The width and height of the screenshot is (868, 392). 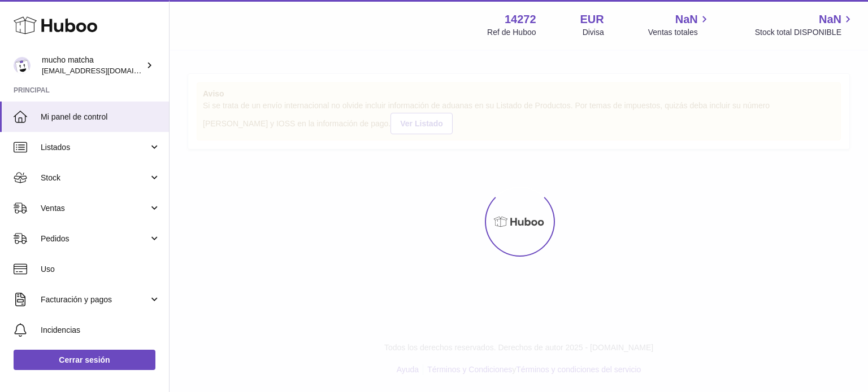 What do you see at coordinates (94, 300) in the screenshot?
I see `span: Facturación y pagos` at bounding box center [94, 300].